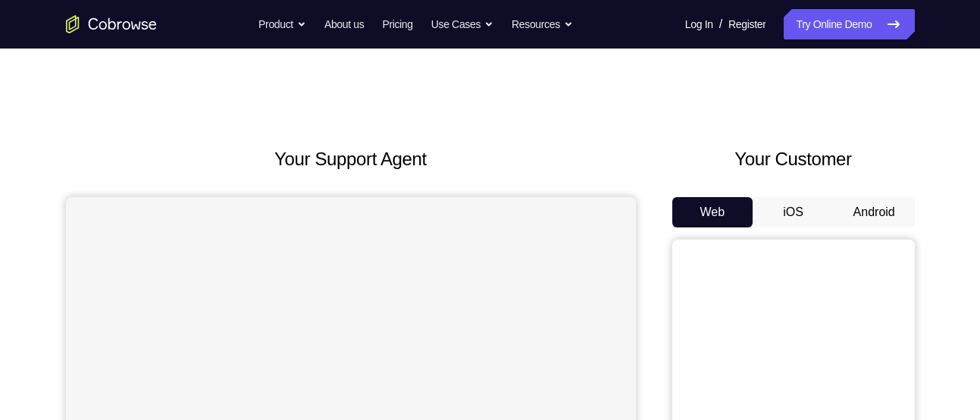 Image resolution: width=980 pixels, height=420 pixels. Describe the element at coordinates (747, 24) in the screenshot. I see `a: Register` at that location.